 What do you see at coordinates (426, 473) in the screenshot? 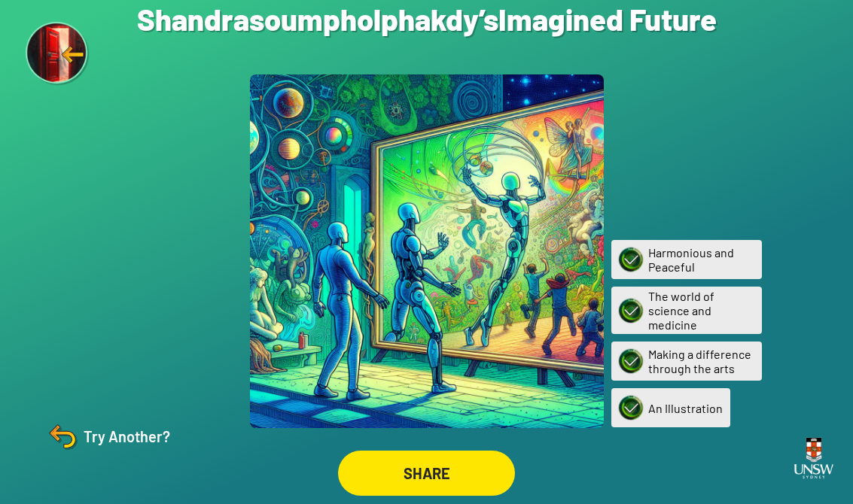
I see `div: SHARE` at bounding box center [426, 473].